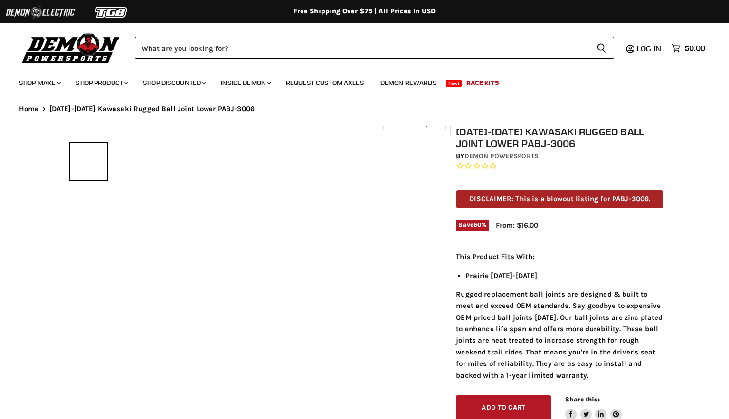 The height and width of the screenshot is (419, 729). I want to click on span: 50, so click(477, 225).